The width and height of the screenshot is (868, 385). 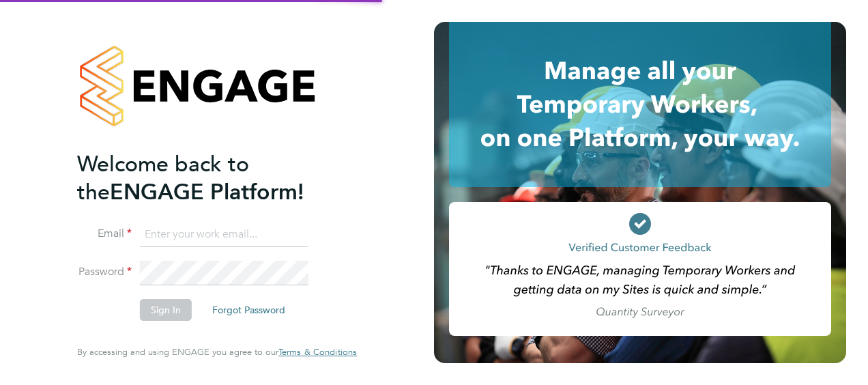 I want to click on span: Terms & Conditions, so click(x=318, y=351).